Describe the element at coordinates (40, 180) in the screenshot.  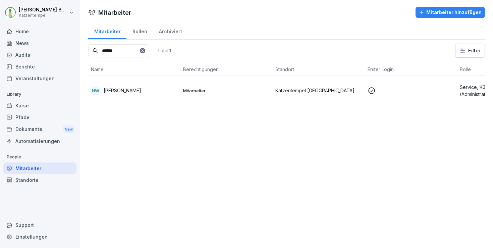
I see `div: Standorte` at that location.